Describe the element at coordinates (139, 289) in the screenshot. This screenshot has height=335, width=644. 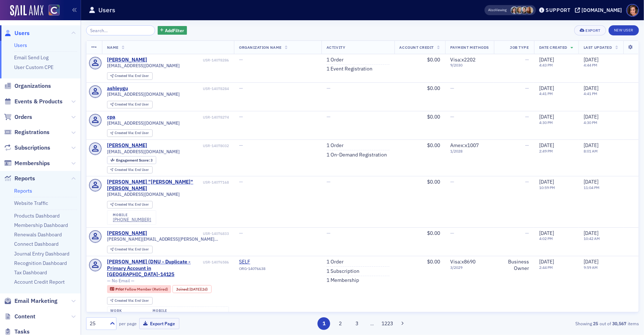
I see `div: Prior: Prior: Fellow Member (Retired)` at that location.